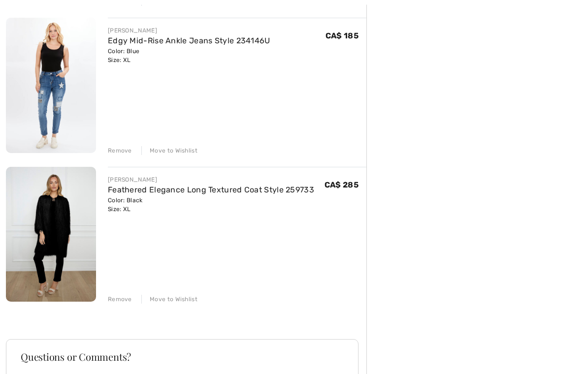 This screenshot has height=374, width=588. Describe the element at coordinates (50, 86) in the screenshot. I see `img: Edgy Mid-Rise Ankle Jeans Style 234146U` at that location.